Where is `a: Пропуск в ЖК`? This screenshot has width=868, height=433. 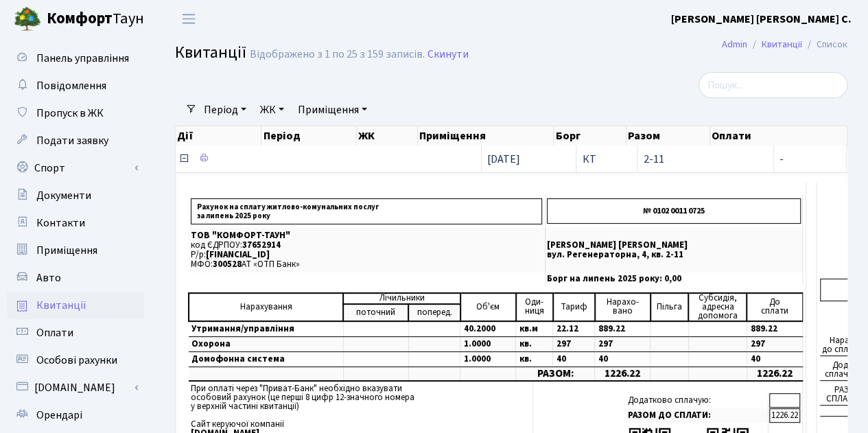
a: Пропуск в ЖК is located at coordinates (75, 113).